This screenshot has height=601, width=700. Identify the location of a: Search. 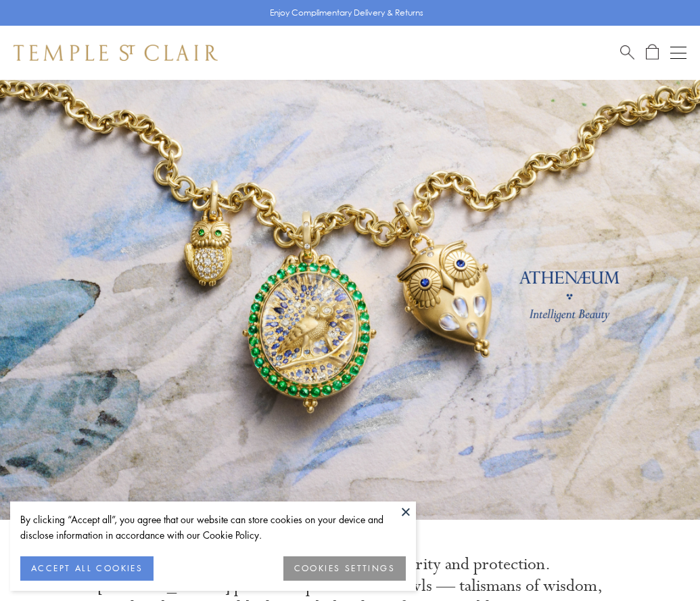
(627, 52).